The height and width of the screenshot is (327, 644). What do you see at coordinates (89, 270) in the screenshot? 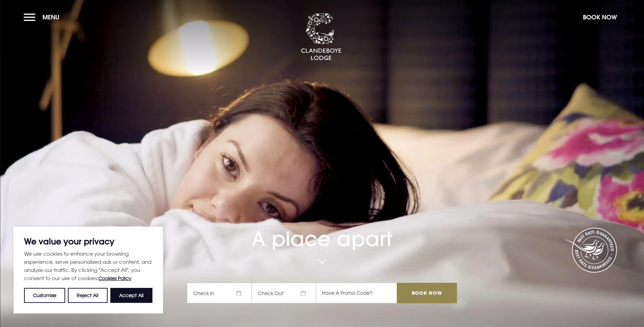
I see `div: We value your privacy` at bounding box center [89, 270].